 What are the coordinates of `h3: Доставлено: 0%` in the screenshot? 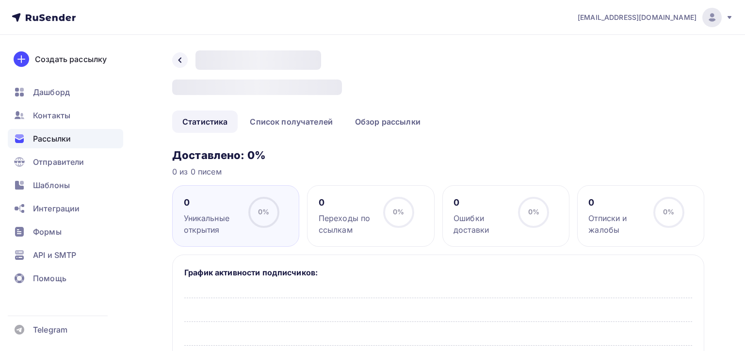 It's located at (438, 155).